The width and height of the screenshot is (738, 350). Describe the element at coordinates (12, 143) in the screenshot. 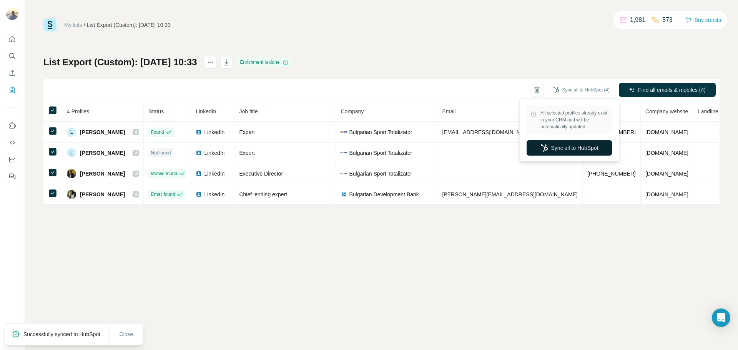

I see `button: Use Surfe API` at that location.